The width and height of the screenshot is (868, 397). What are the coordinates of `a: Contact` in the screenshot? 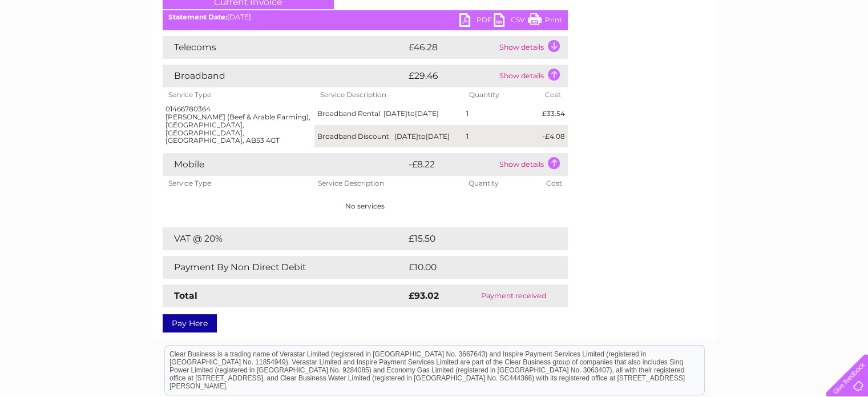 It's located at (806, 52).